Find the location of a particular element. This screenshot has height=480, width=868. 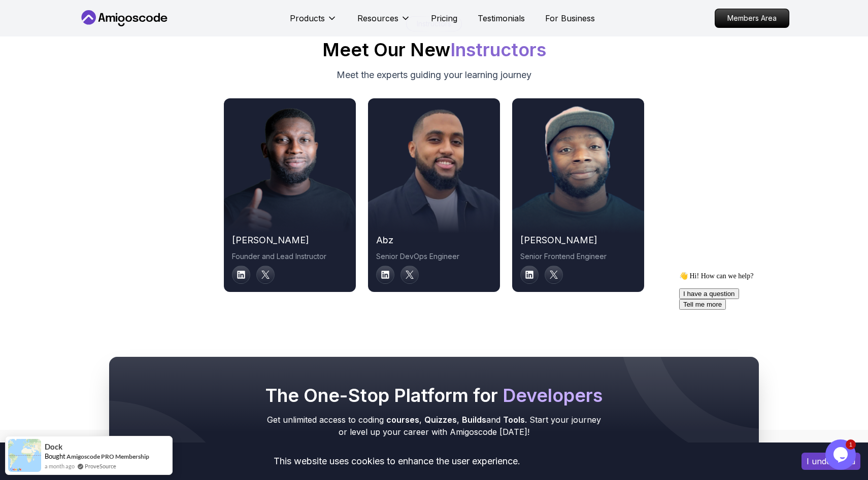

div: 👋 Hi! How can we help?I have a questionTell me more is located at coordinates (95, 23).